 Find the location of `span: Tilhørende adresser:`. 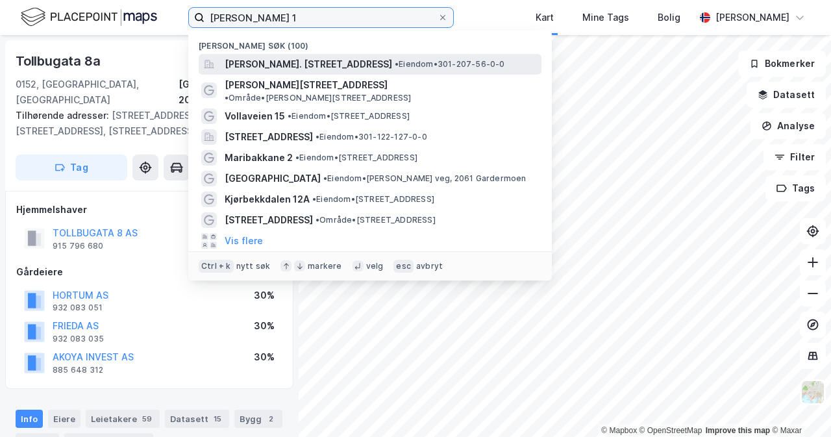

span: Tilhørende adresser: is located at coordinates (64, 115).